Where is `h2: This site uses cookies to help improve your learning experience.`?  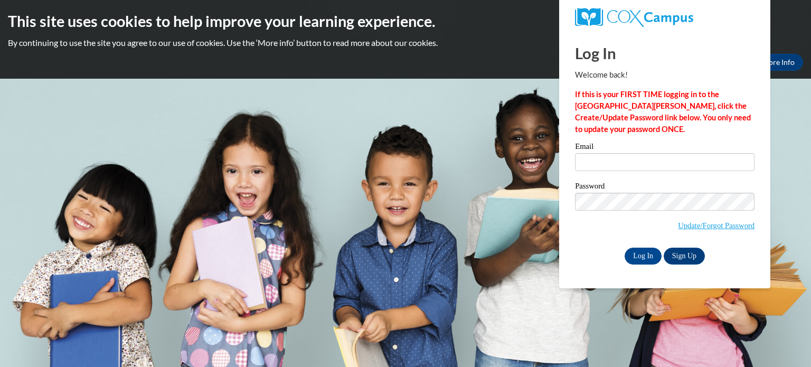 h2: This site uses cookies to help improve your learning experience. is located at coordinates (405, 21).